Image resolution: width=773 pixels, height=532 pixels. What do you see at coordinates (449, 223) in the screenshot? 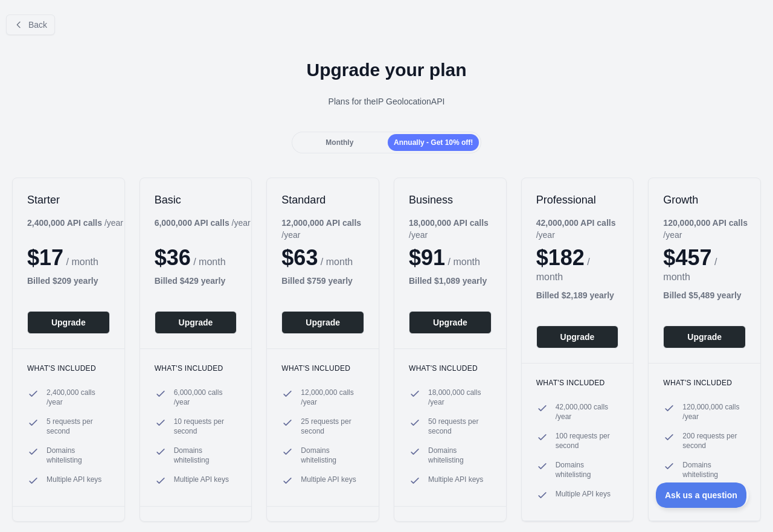
I see `b: 18,000,000 API calls` at bounding box center [449, 223].